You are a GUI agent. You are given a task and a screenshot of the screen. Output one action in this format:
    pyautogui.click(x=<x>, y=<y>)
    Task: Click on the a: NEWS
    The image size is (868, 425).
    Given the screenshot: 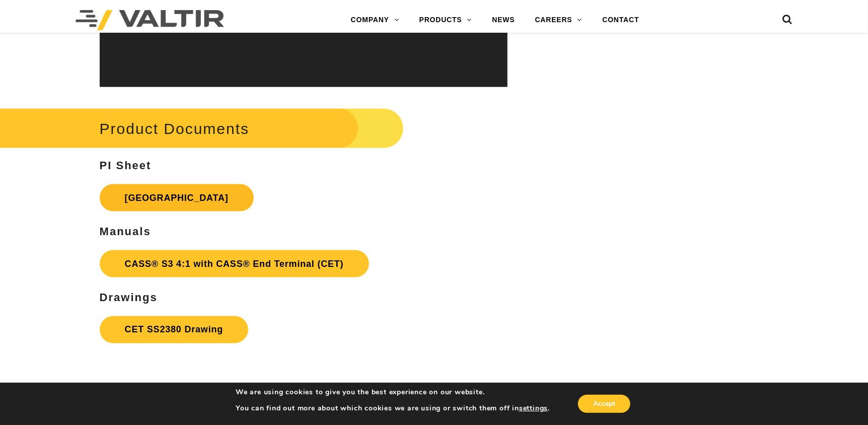 What is the action you would take?
    pyautogui.click(x=503, y=20)
    